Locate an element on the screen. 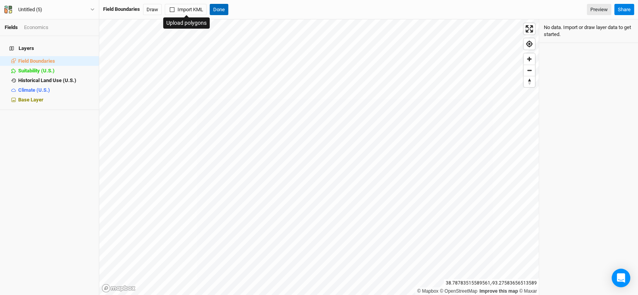  div: Open Intercom Messenger is located at coordinates (621, 278).